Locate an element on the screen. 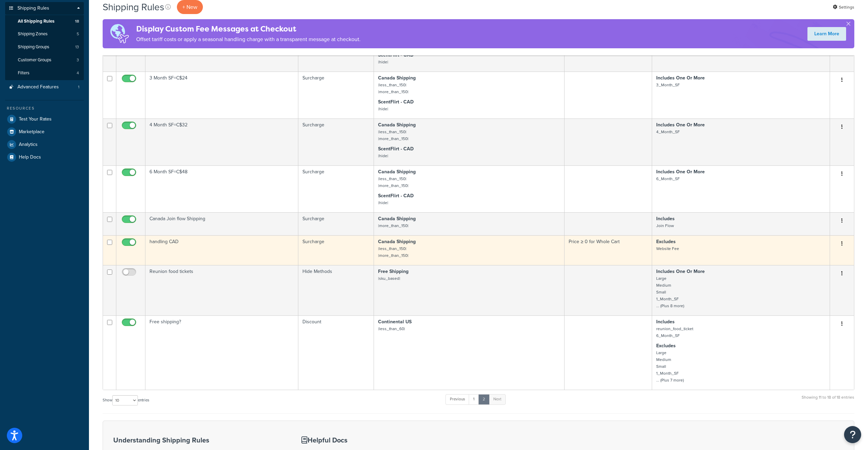 The image size is (868, 450). a: Filters 4 is located at coordinates (45, 73).